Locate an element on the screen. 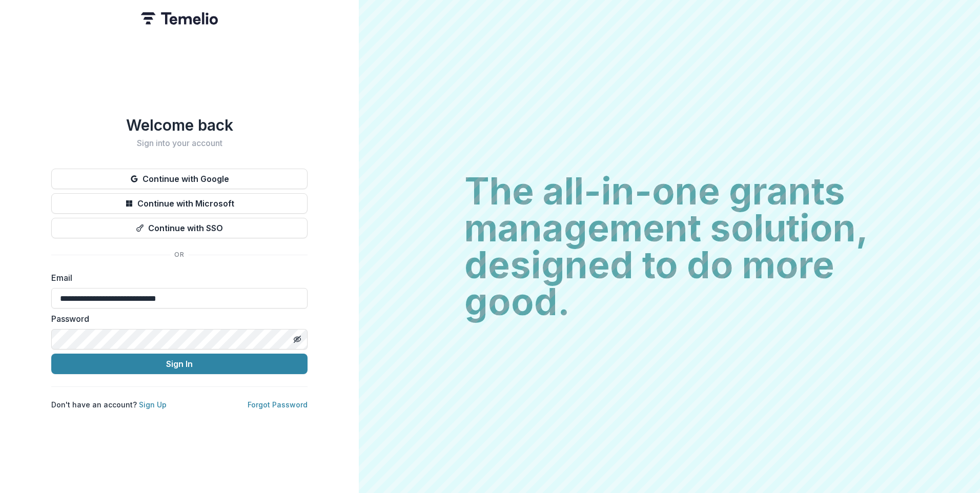 Image resolution: width=980 pixels, height=493 pixels. button: Toggle password visibility is located at coordinates (298, 339).